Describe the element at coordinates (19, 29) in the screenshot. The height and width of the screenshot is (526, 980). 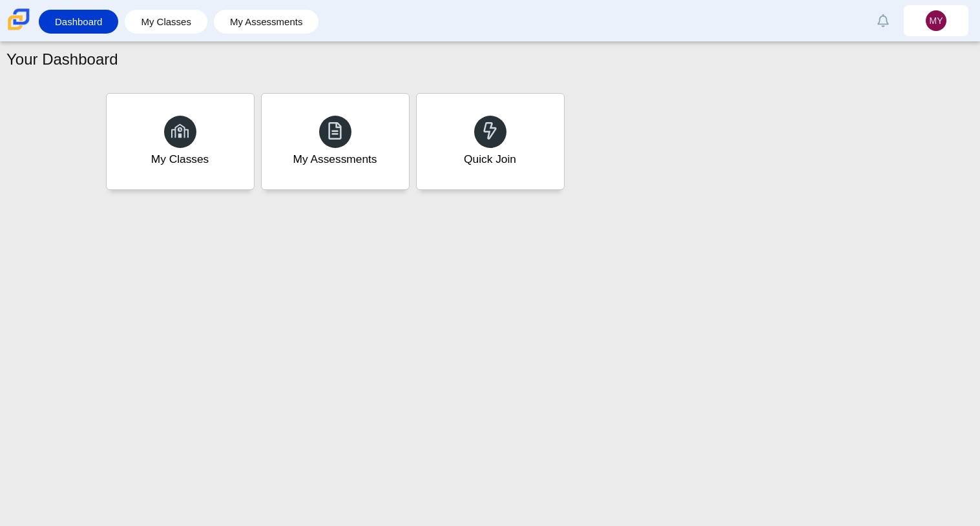
I see `a: Carmen School of Science & Technology` at that location.